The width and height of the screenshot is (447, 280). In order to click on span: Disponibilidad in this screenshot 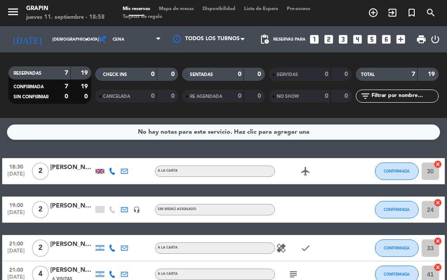, I will do `click(219, 9)`.